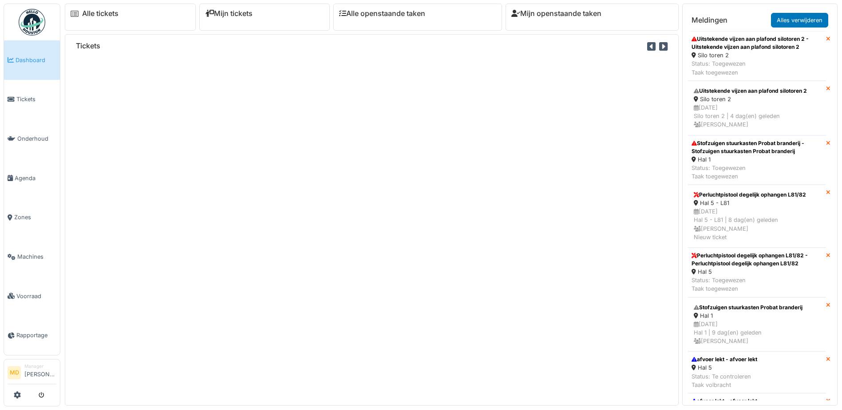  I want to click on span: Voorraad, so click(36, 296).